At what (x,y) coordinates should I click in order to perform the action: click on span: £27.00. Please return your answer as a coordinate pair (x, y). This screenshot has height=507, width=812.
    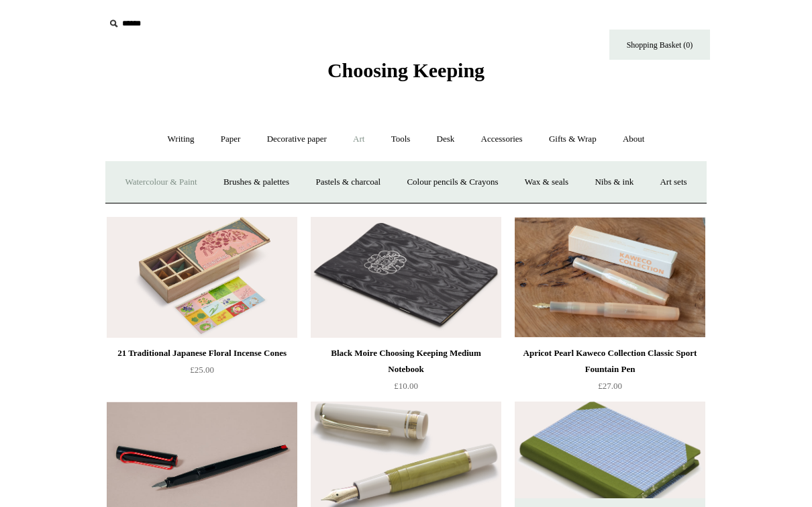
    Looking at the image, I should click on (610, 386).